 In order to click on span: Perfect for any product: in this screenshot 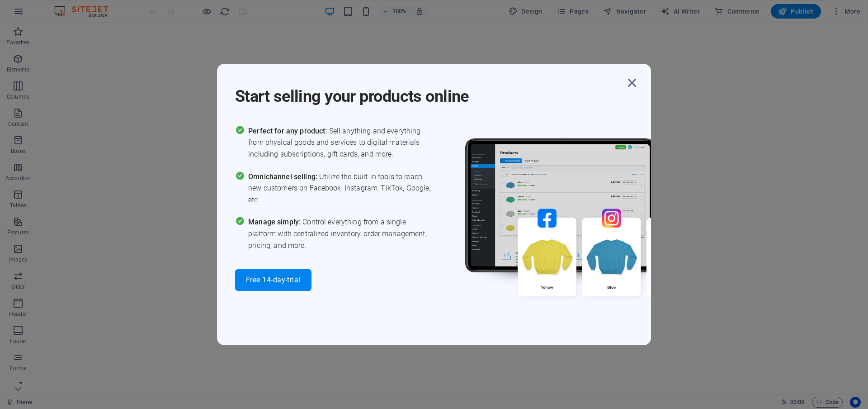, I will do `click(289, 131)`.